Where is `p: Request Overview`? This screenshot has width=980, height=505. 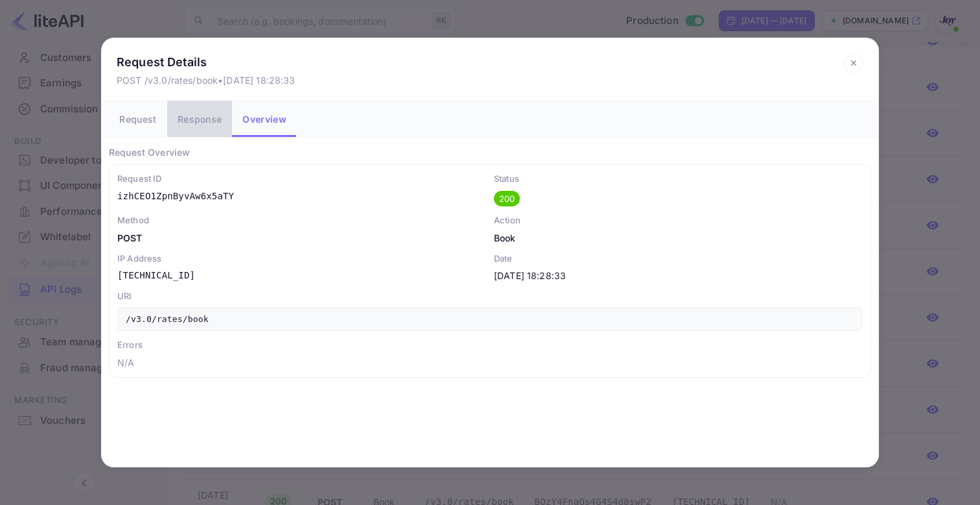
p: Request Overview is located at coordinates (490, 152).